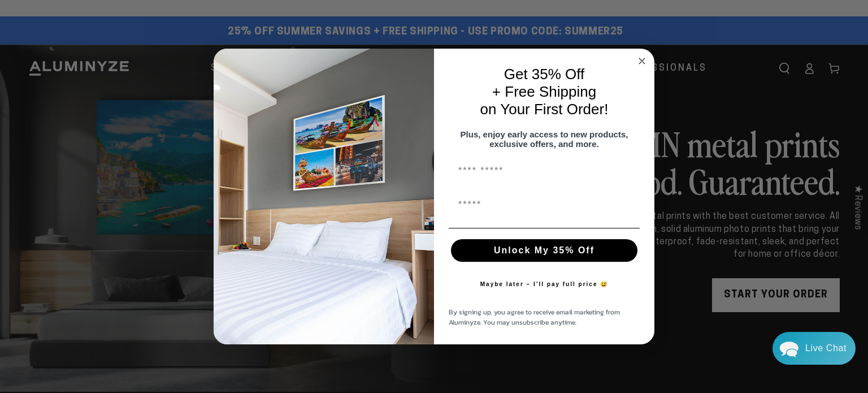  I want to click on button: Unlock My 35% Off, so click(544, 250).